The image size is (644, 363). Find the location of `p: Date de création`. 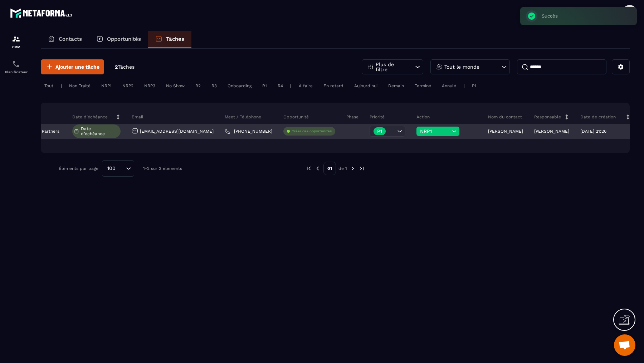

p: Date de création is located at coordinates (598, 117).